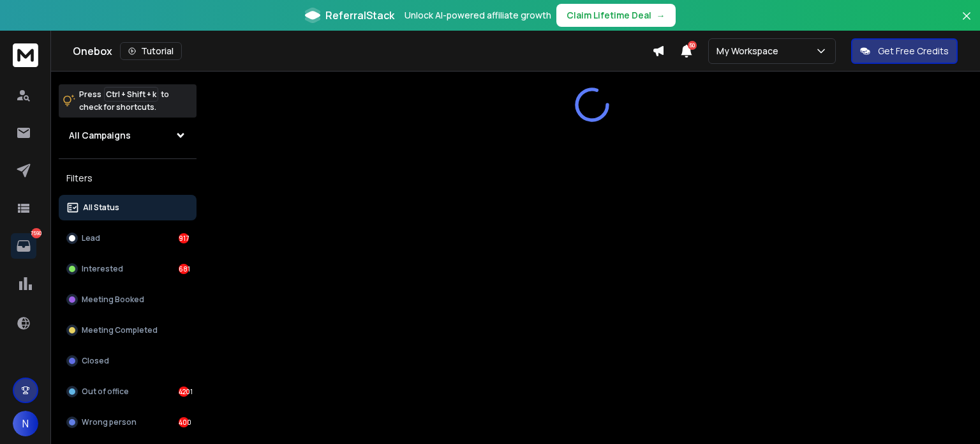  Describe the element at coordinates (128, 300) in the screenshot. I see `button: Meeting Booked` at that location.